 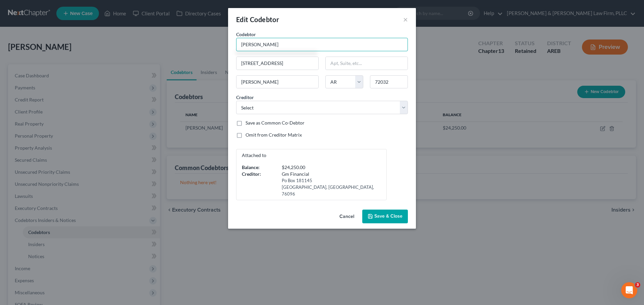 I want to click on div: $24,250.00, so click(x=330, y=167).